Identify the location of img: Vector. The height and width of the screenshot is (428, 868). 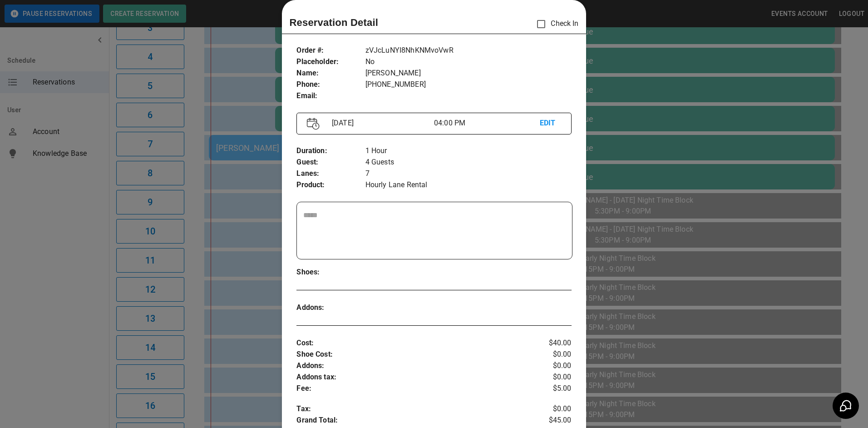
(313, 124).